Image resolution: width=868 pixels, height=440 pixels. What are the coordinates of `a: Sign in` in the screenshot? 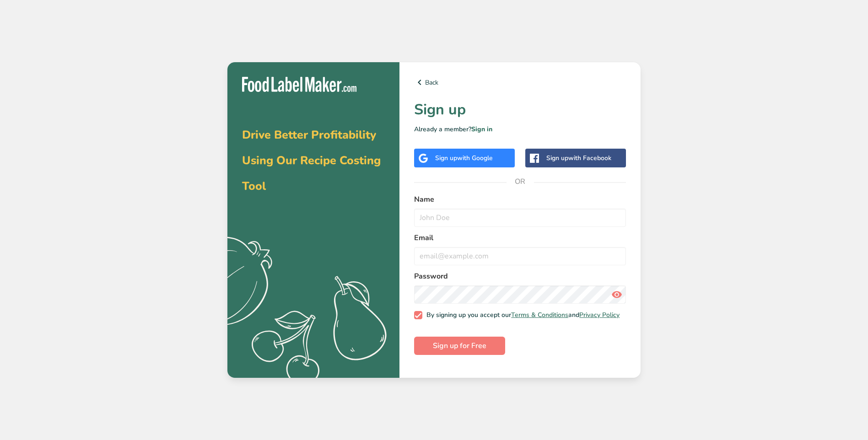 It's located at (482, 129).